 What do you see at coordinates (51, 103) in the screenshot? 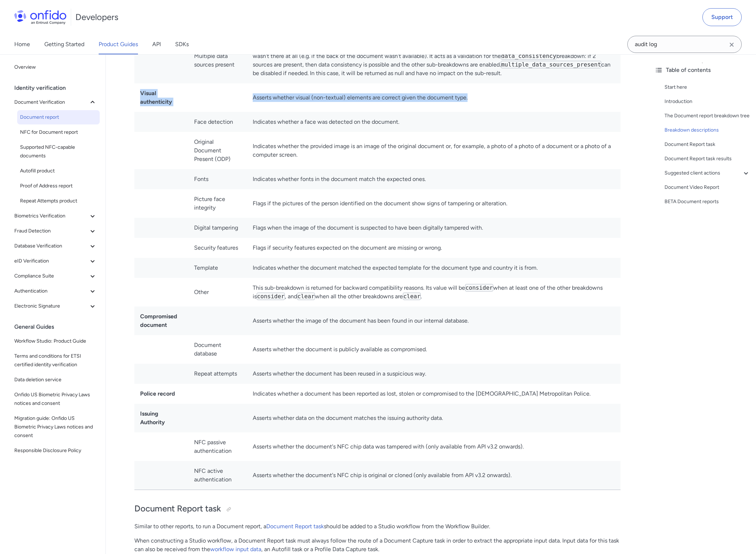
I see `span: Document Verification` at bounding box center [51, 103].